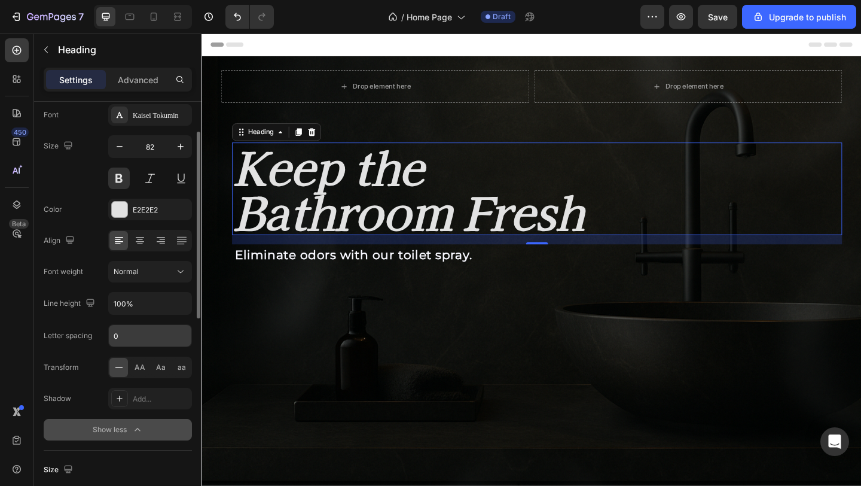 This screenshot has height=486, width=861. What do you see at coordinates (718, 17) in the screenshot?
I see `span: Save` at bounding box center [718, 17].